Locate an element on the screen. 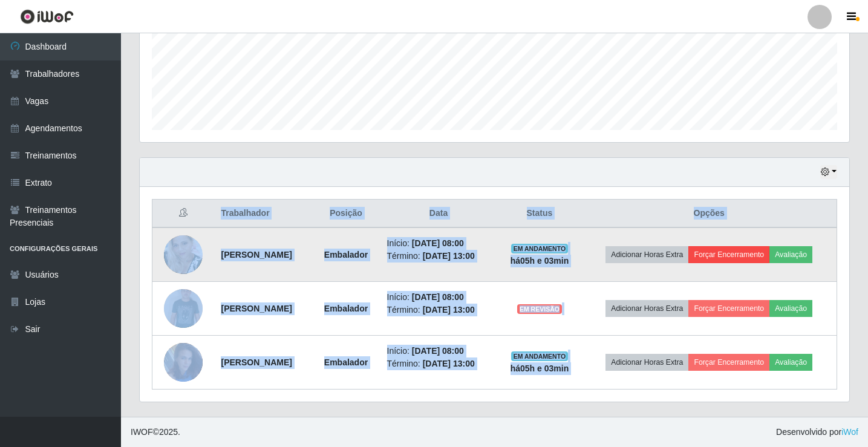  span: Desenvolvido por is located at coordinates (817, 432).